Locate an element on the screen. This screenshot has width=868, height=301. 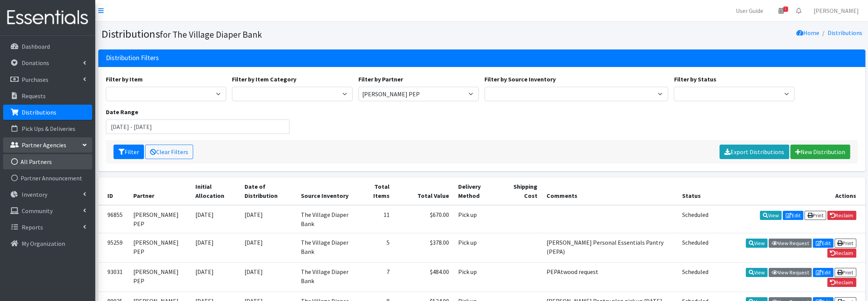
button: Filter is located at coordinates (128, 152).